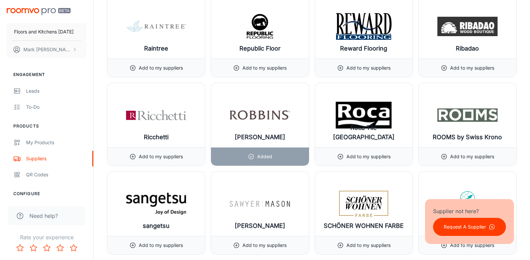  Describe the element at coordinates (467, 137) in the screenshot. I see `h6: ROOMS by Swiss Krono` at that location.